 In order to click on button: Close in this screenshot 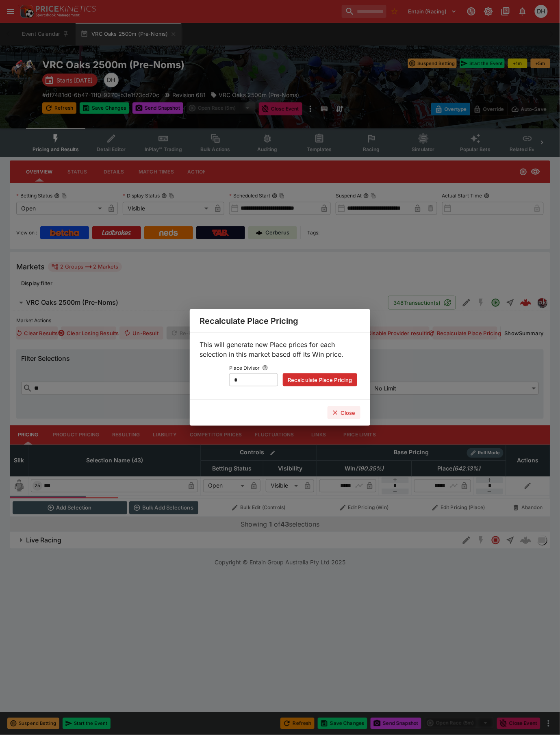, I will do `click(344, 413)`.